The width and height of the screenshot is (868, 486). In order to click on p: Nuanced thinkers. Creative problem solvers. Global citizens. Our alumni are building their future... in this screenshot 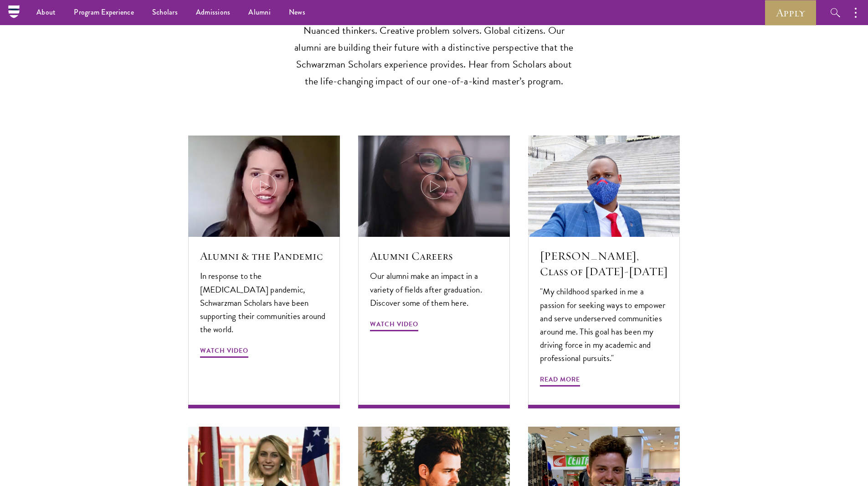, I will do `click(434, 56)`.